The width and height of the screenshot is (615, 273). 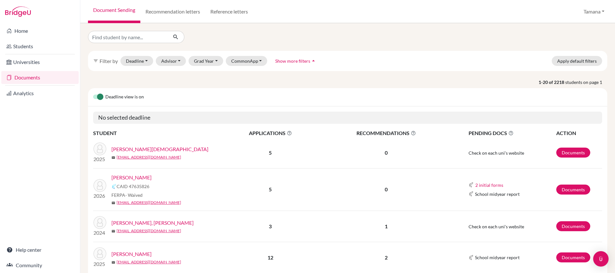 What do you see at coordinates (601, 259) in the screenshot?
I see `div: Open Intercom Messenger` at bounding box center [601, 259].